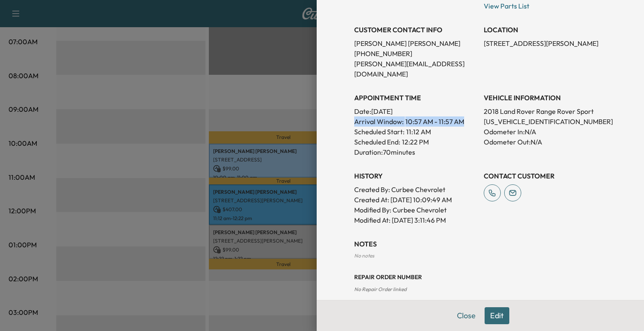  Describe the element at coordinates (545, 112) in the screenshot. I see `p: 2018 Land Rover Range Rover Sport` at that location.